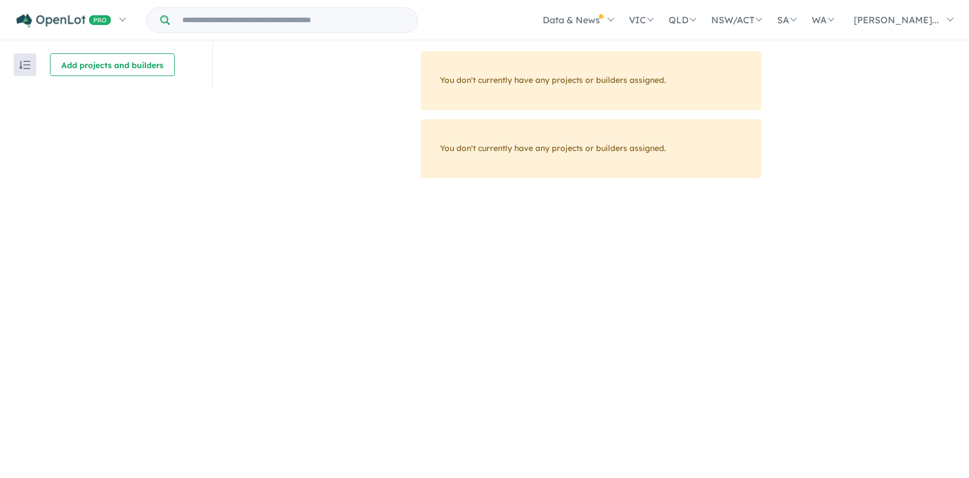 This screenshot has height=478, width=969. I want to click on img: Openlot PRO Logo White, so click(64, 20).